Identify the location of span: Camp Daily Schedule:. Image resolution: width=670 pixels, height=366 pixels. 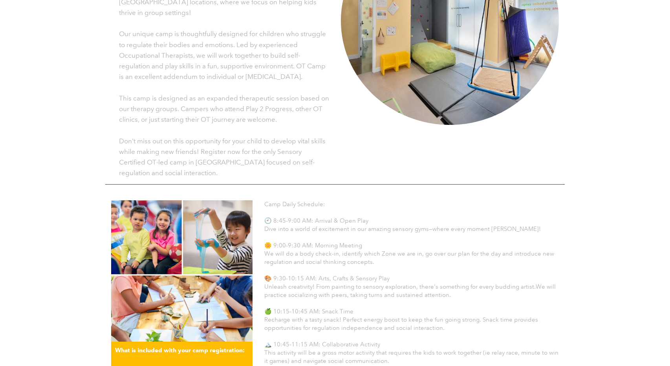
(294, 204).